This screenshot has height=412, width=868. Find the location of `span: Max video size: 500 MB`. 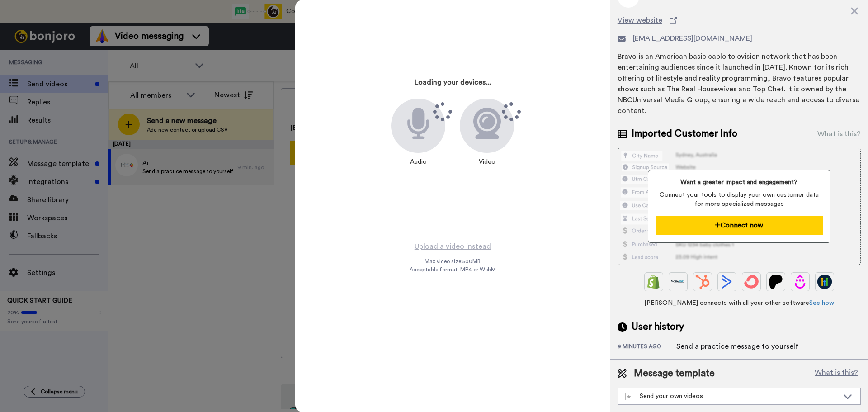

span: Max video size: 500 MB is located at coordinates (452, 261).